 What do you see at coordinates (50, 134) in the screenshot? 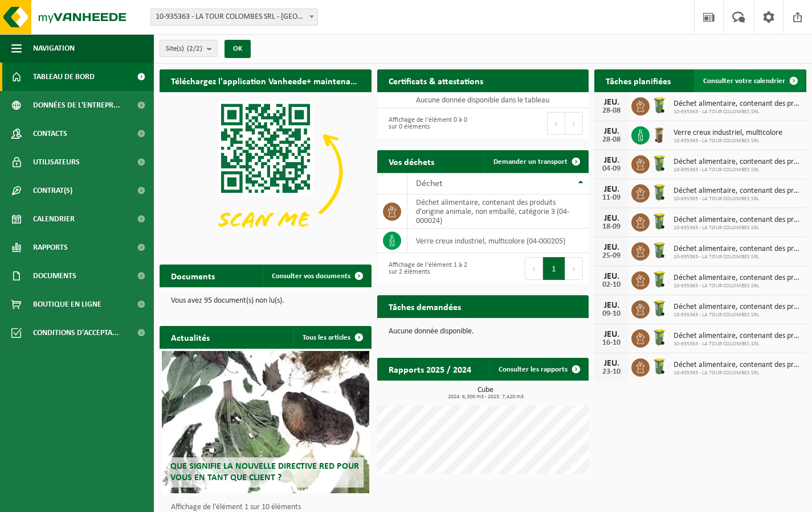
I see `span: Contacts` at bounding box center [50, 134].